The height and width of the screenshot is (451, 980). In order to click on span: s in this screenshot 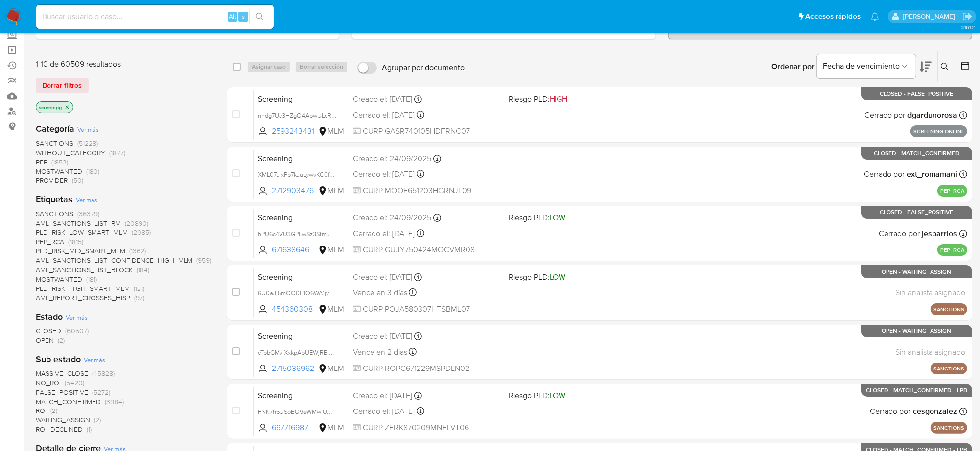, I will do `click(244, 17)`.